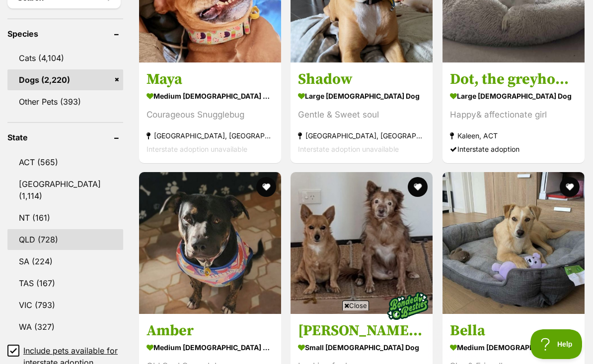 This screenshot has height=364, width=593. Describe the element at coordinates (210, 243) in the screenshot. I see `img: Amber - Staffordshire Bull Terrier Dog` at that location.